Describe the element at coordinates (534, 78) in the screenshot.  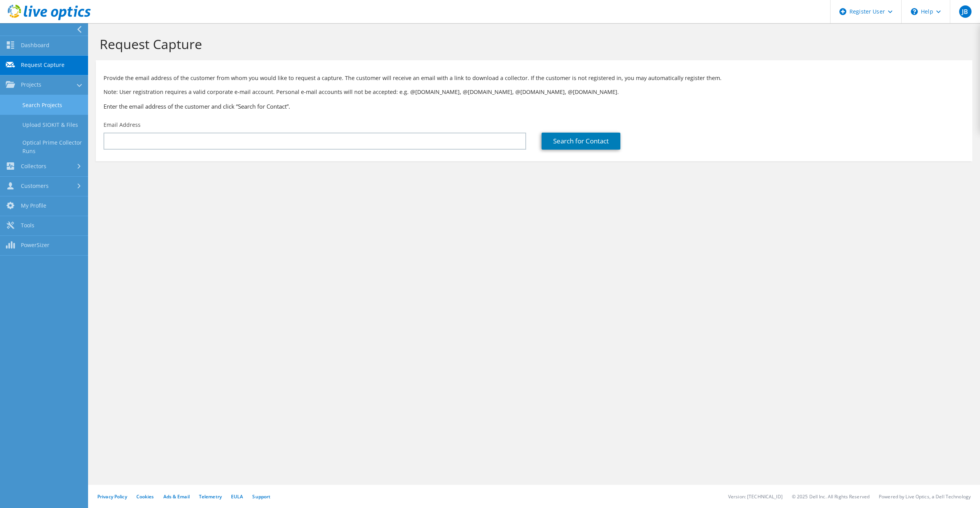
I see `p: Provide the email address of the customer from whom you would like to request a capture. The cust...` at that location.